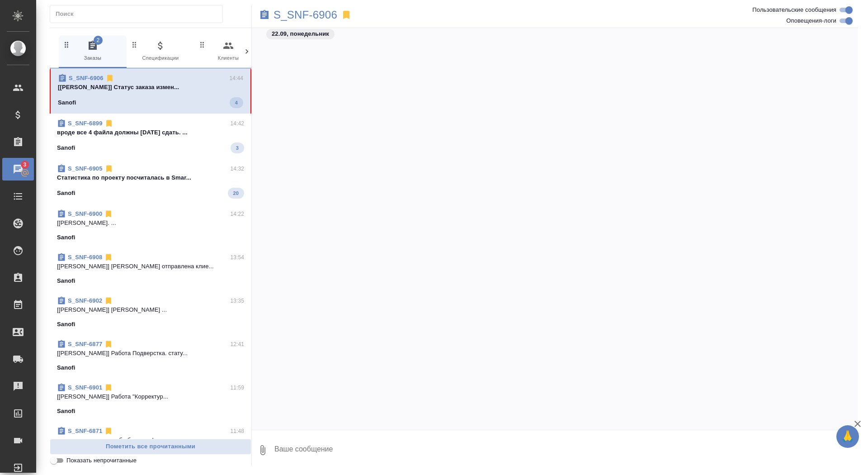 Image resolution: width=868 pixels, height=475 pixels. I want to click on button: Пометить все прочитанными, so click(151, 446).